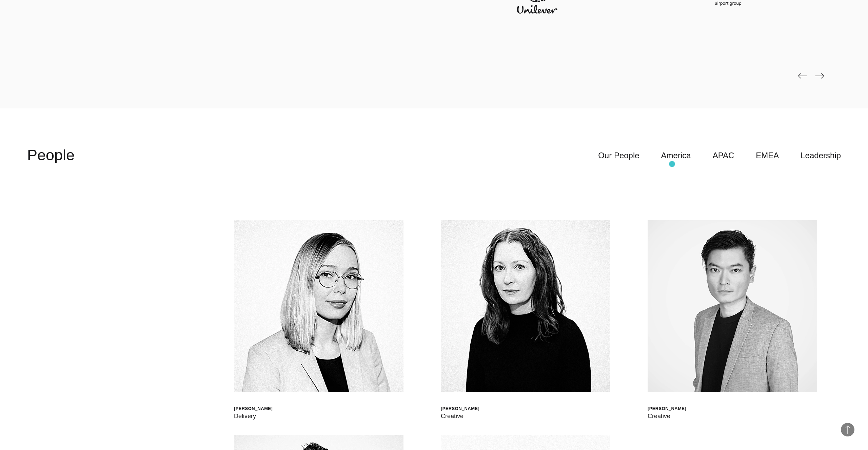 Image resolution: width=868 pixels, height=450 pixels. What do you see at coordinates (318, 306) in the screenshot?
I see `img: Walt Drkula` at bounding box center [318, 306].